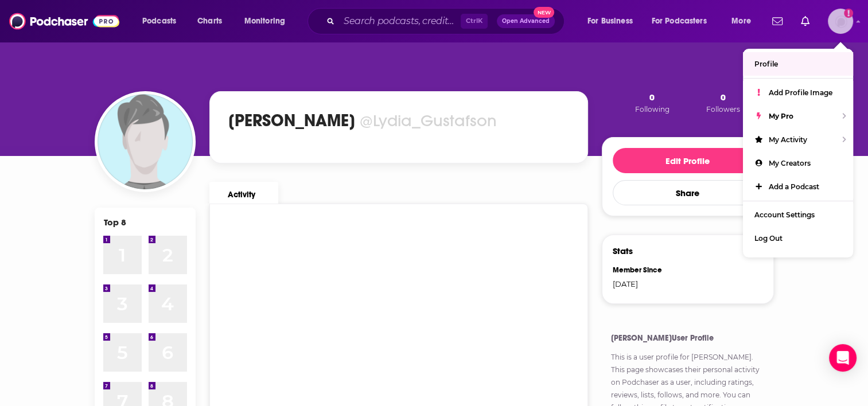 Image resolution: width=868 pixels, height=406 pixels. Describe the element at coordinates (722, 103) in the screenshot. I see `button: 0Followers` at that location.